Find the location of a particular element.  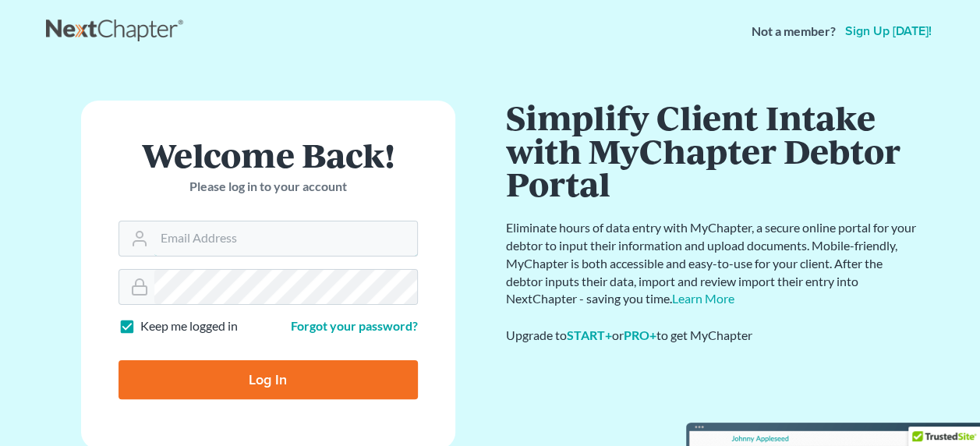

label: Keep me logged in is located at coordinates (189, 327).